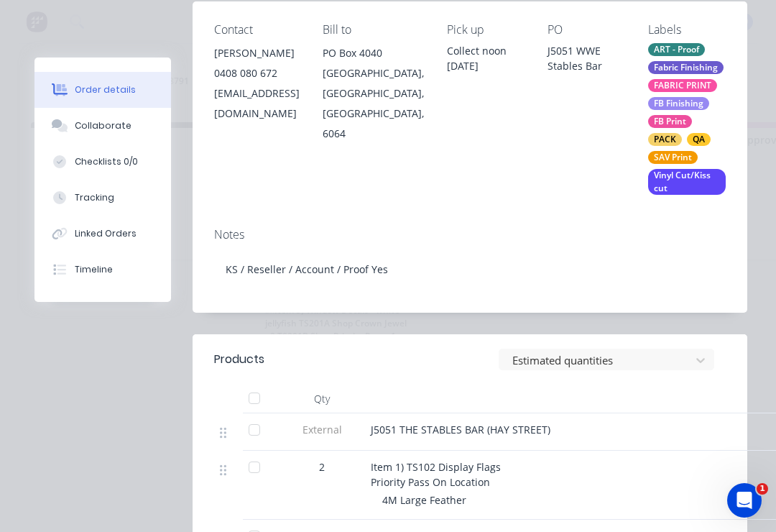 Image resolution: width=776 pixels, height=532 pixels. Describe the element at coordinates (239, 359) in the screenshot. I see `div: Products` at that location.